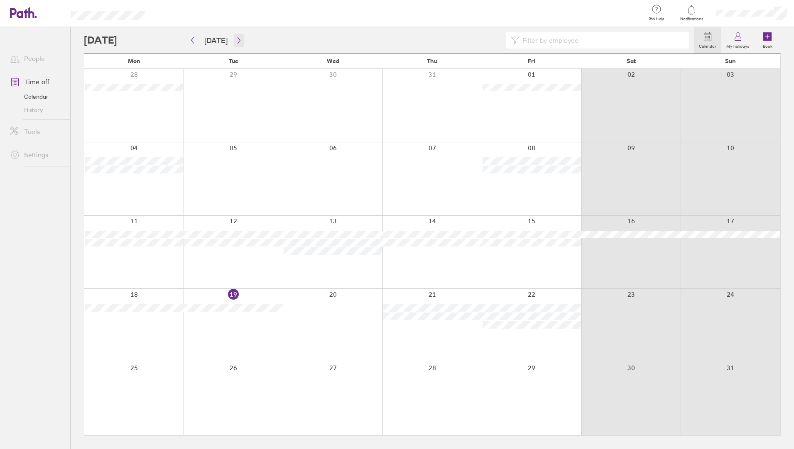 This screenshot has height=449, width=794. Describe the element at coordinates (37, 155) in the screenshot. I see `a: Settings` at that location.